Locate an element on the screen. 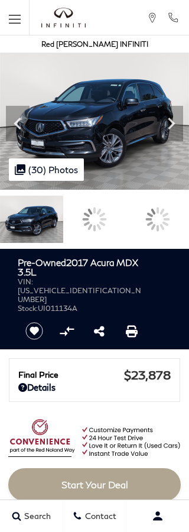  span: Search is located at coordinates (36, 516).